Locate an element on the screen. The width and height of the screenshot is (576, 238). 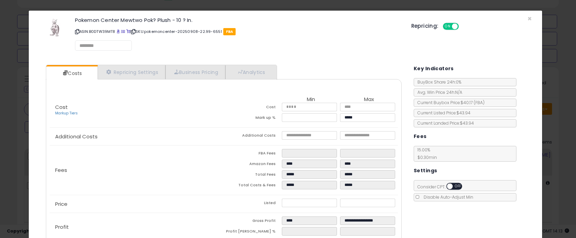
h5: Repricing: is located at coordinates (425, 26).